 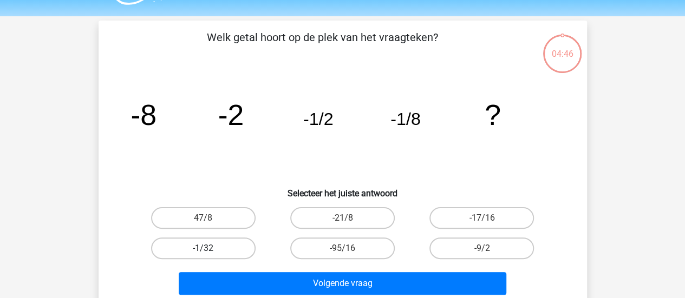 What do you see at coordinates (203, 218) in the screenshot?
I see `label: 47/8` at bounding box center [203, 218].